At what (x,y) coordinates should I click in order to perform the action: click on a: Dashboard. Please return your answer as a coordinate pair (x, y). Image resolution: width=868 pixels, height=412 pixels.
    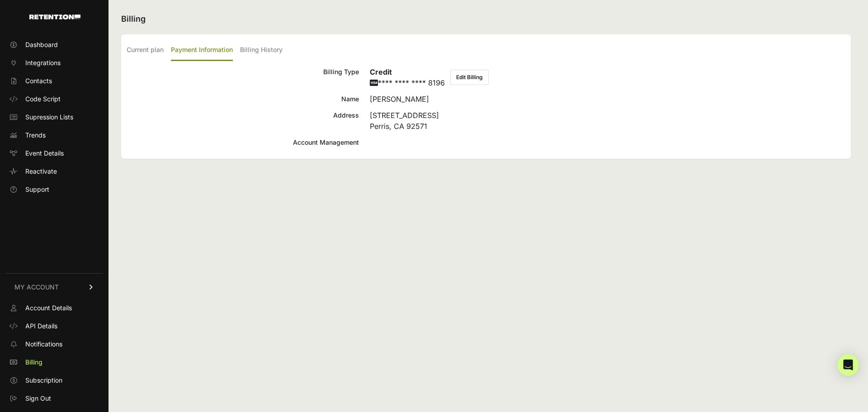
    Looking at the image, I should click on (54, 45).